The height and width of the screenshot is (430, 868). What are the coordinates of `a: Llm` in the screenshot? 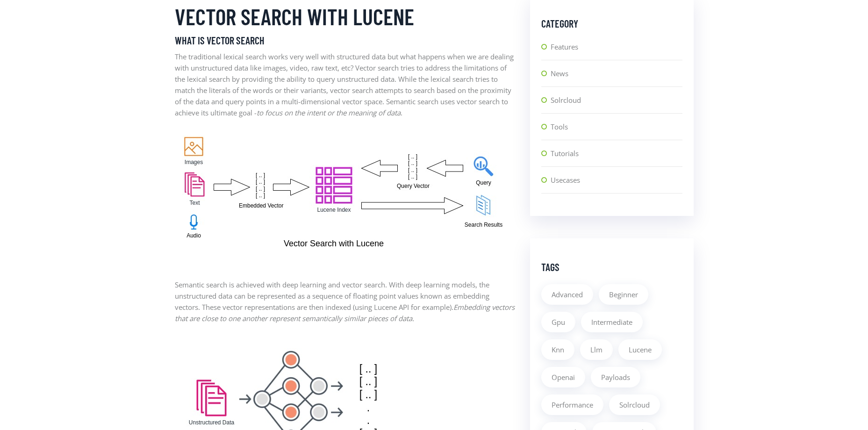 It's located at (596, 350).